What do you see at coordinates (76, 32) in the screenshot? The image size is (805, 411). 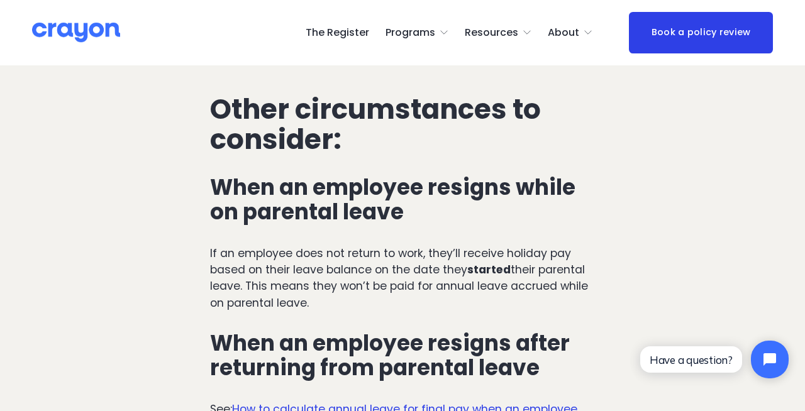 I see `img: Crayon` at bounding box center [76, 32].